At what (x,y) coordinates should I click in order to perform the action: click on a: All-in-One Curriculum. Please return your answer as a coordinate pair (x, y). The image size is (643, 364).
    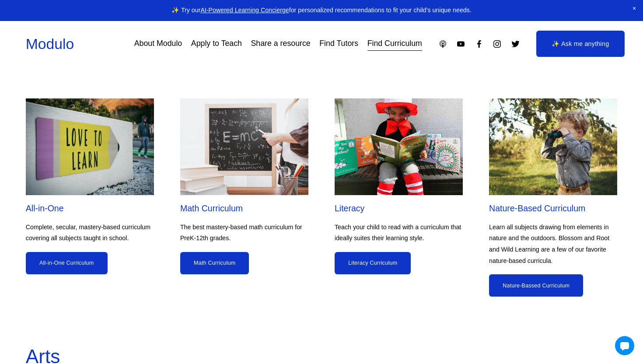
    Looking at the image, I should click on (67, 263).